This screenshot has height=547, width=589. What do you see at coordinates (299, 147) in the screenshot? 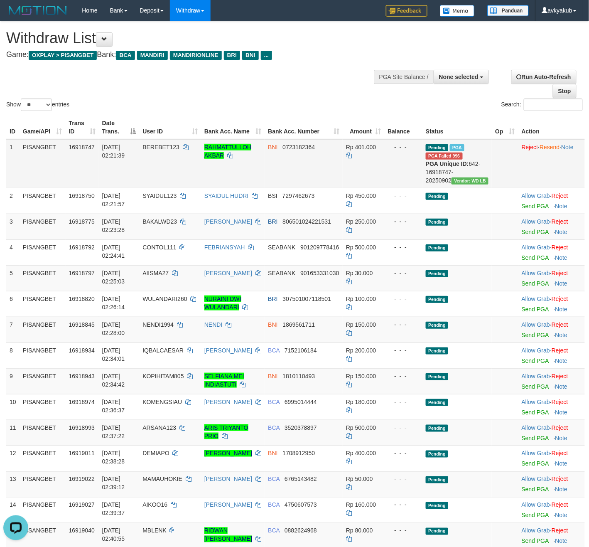
I see `span: Copy 0723182364 to clipboard` at bounding box center [299, 147].